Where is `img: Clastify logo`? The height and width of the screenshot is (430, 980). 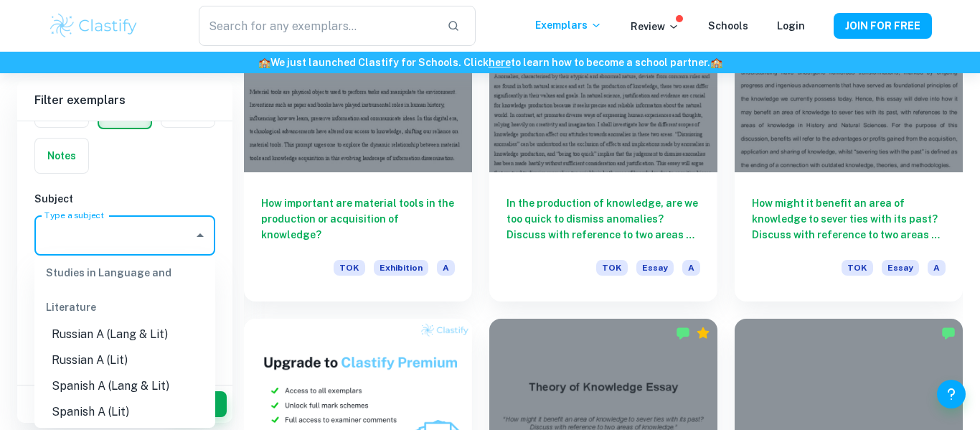
img: Clastify logo is located at coordinates (93, 25).